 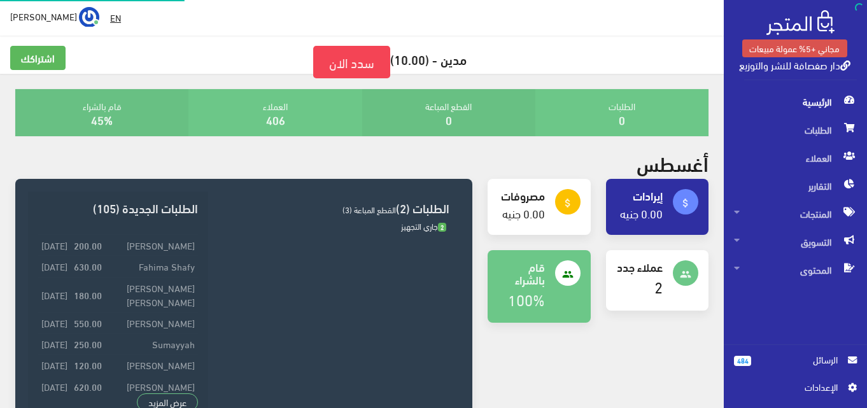 What do you see at coordinates (795, 390) in the screenshot?
I see `a: اﻹعدادات` at bounding box center [795, 390].